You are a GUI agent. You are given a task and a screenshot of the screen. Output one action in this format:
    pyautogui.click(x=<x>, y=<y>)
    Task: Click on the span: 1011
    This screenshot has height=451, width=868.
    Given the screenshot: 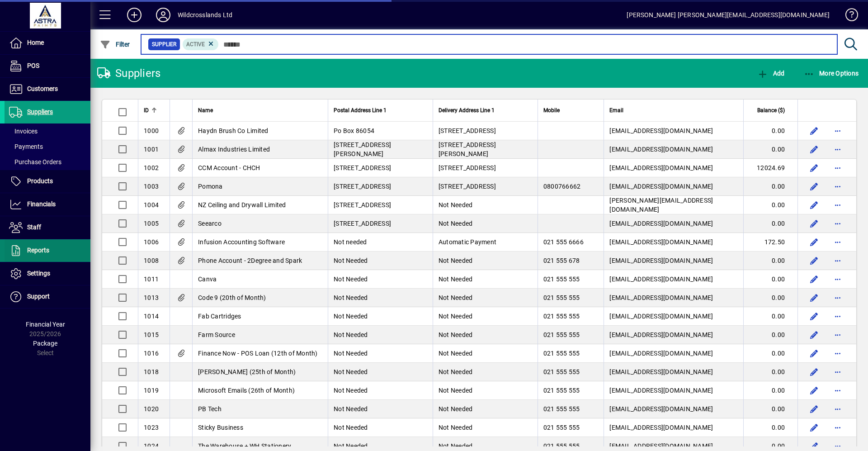 What is the action you would take?
    pyautogui.click(x=151, y=279)
    